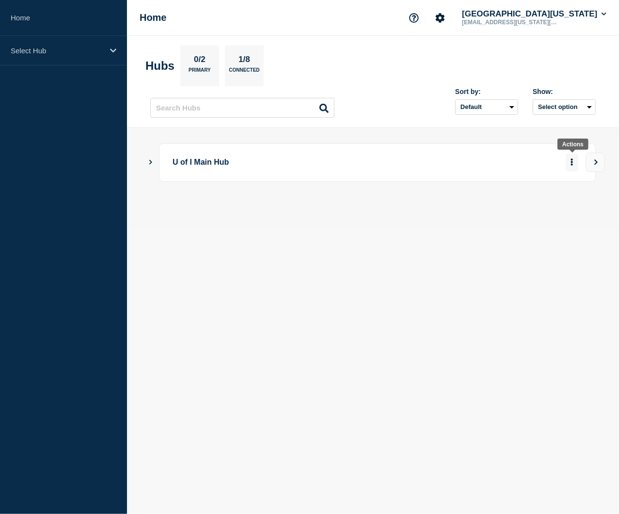  Describe the element at coordinates (200, 72) in the screenshot. I see `p: Primary` at that location.